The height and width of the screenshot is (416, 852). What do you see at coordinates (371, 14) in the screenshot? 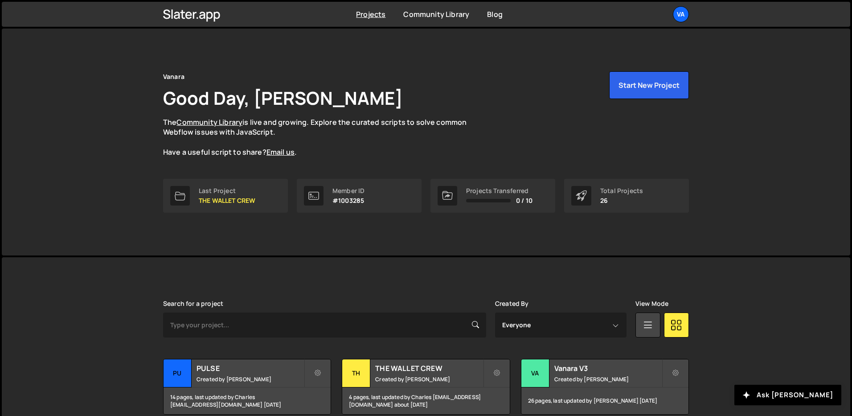
I see `a: Projects` at bounding box center [371, 14].